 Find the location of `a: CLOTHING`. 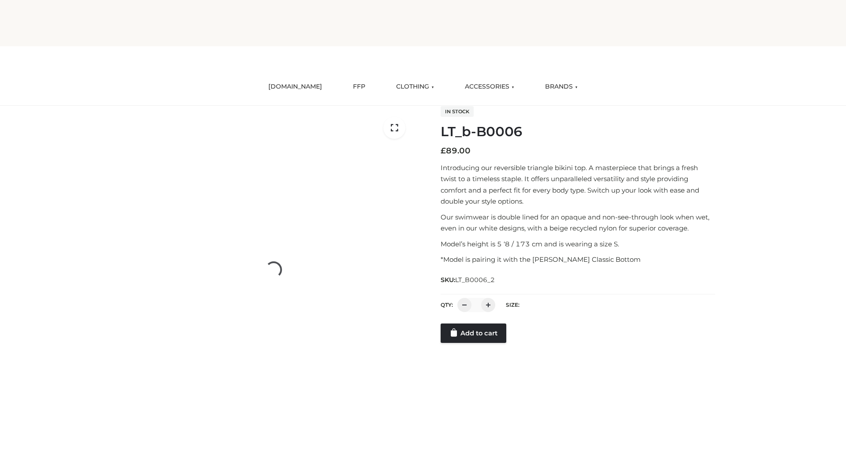

a: CLOTHING is located at coordinates (415, 87).